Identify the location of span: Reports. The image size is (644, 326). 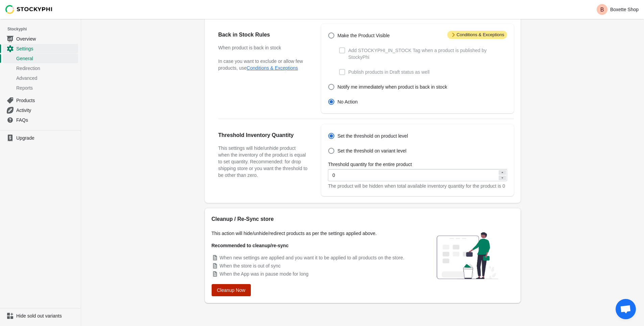
(46, 88).